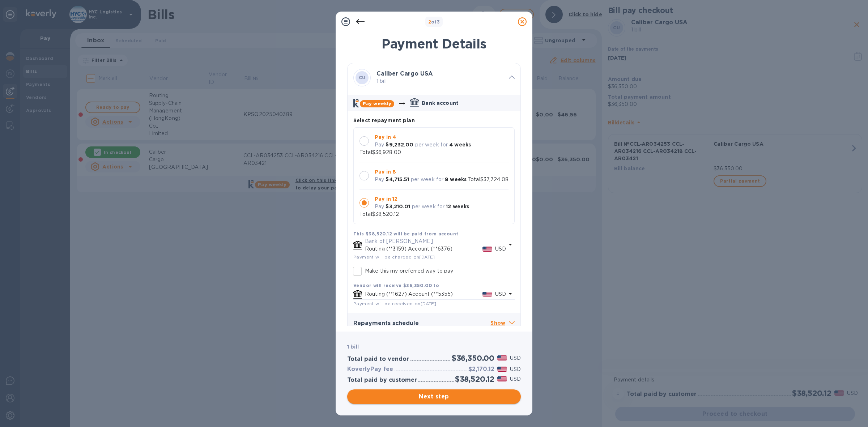  I want to click on h3: Repayments schedule, so click(421, 323).